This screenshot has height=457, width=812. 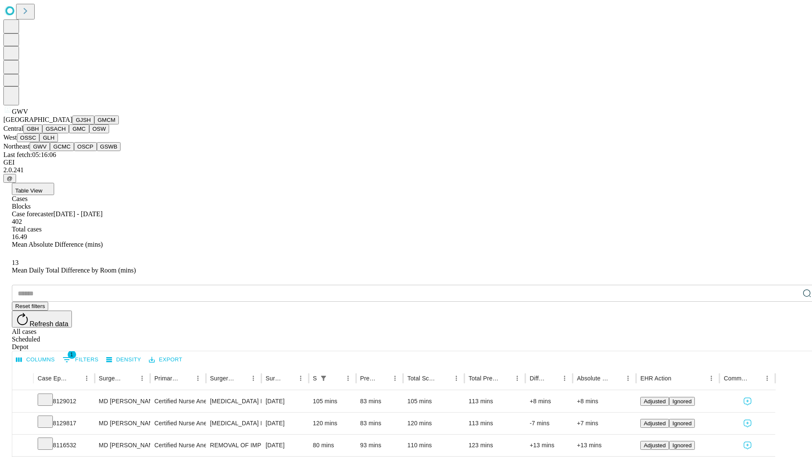 What do you see at coordinates (29, 190) in the screenshot?
I see `span: Table View` at bounding box center [29, 190].